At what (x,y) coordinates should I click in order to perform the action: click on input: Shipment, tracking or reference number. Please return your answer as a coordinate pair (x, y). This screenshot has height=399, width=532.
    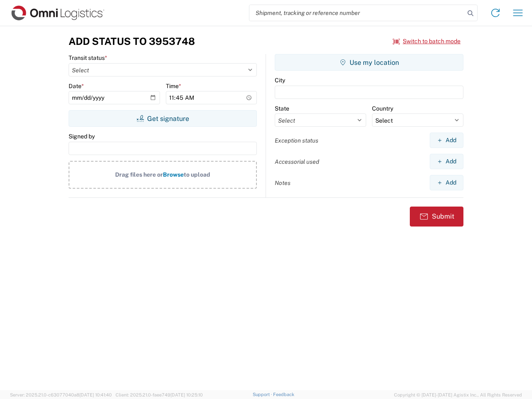
    Looking at the image, I should click on (357, 13).